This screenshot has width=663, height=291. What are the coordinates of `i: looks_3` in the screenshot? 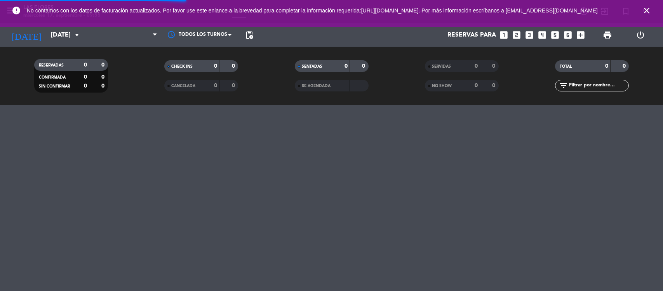 It's located at (530, 35).